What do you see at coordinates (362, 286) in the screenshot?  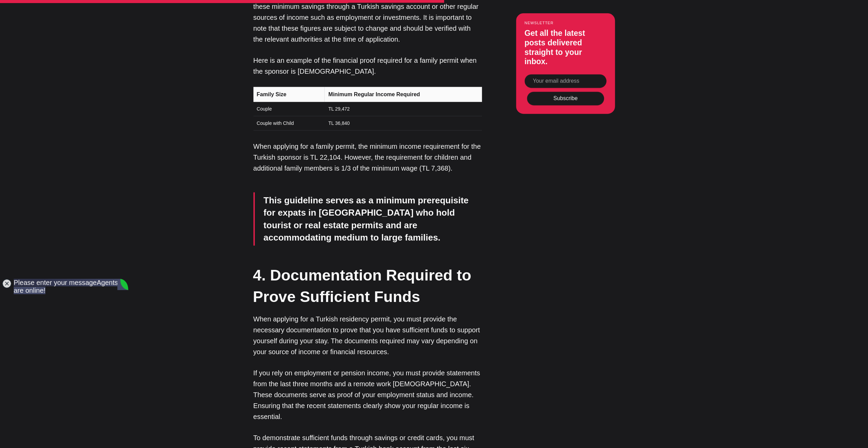 I see `strong: 4. Documentation Required to Prove Sufficient Funds` at bounding box center [362, 286].